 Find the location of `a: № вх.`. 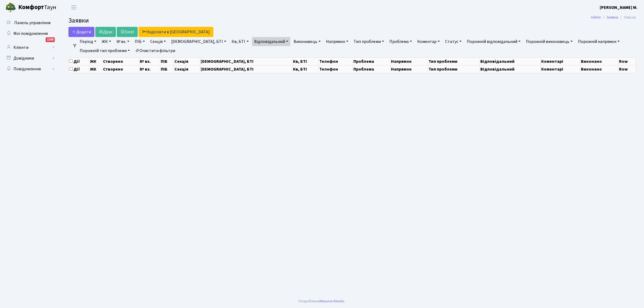

a: № вх. is located at coordinates (123, 42).